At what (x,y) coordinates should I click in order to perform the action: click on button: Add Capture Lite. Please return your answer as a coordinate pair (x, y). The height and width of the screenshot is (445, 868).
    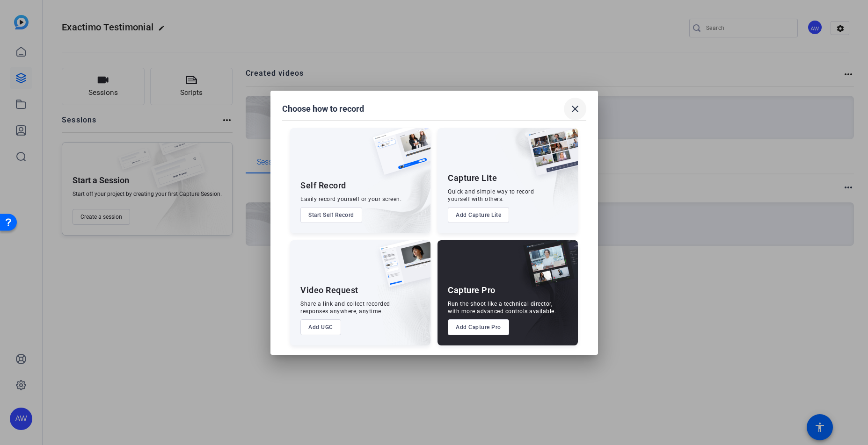
    Looking at the image, I should click on (478, 215).